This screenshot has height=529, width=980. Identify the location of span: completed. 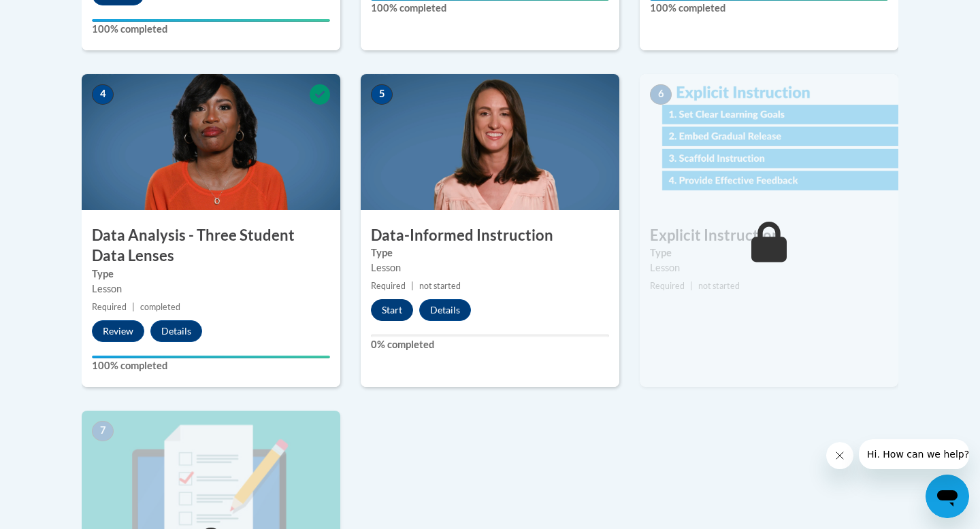
(160, 306).